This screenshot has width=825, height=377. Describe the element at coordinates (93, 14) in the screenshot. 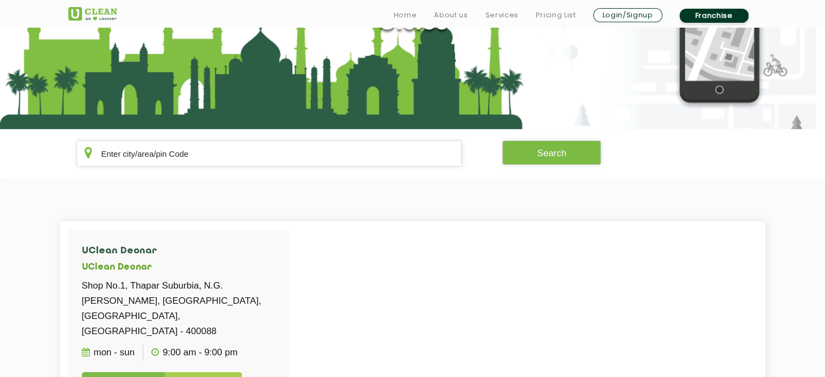

I see `img: UClean Laundry and Dry Cleaning` at that location.